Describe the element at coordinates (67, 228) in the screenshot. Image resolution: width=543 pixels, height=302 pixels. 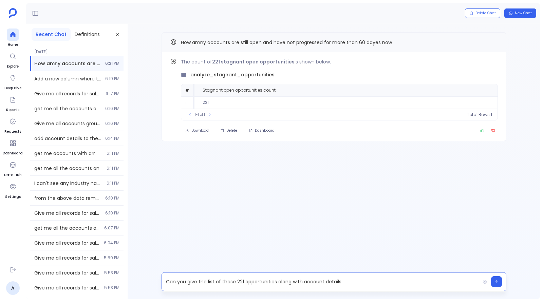
I see `span: get me all the accounts and associated tintin details` at that location.